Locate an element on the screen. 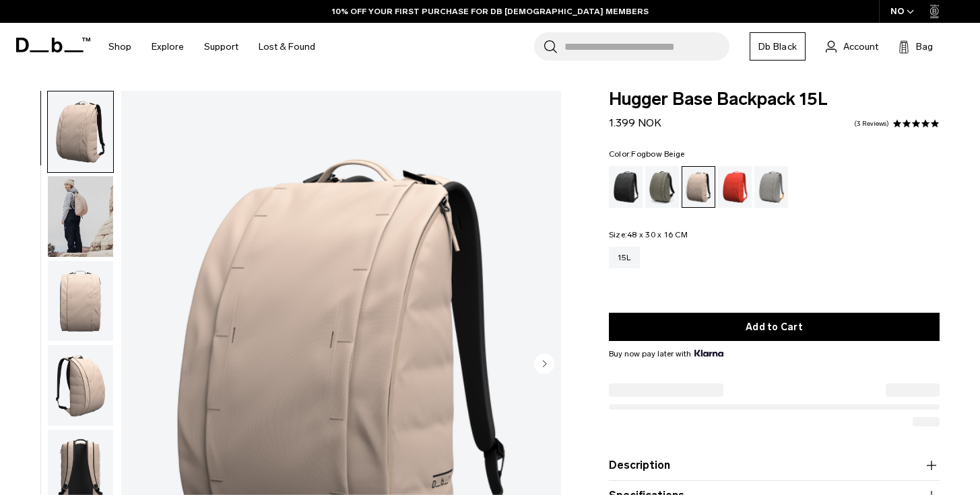 The width and height of the screenshot is (980, 495). span: Bag is located at coordinates (924, 47).